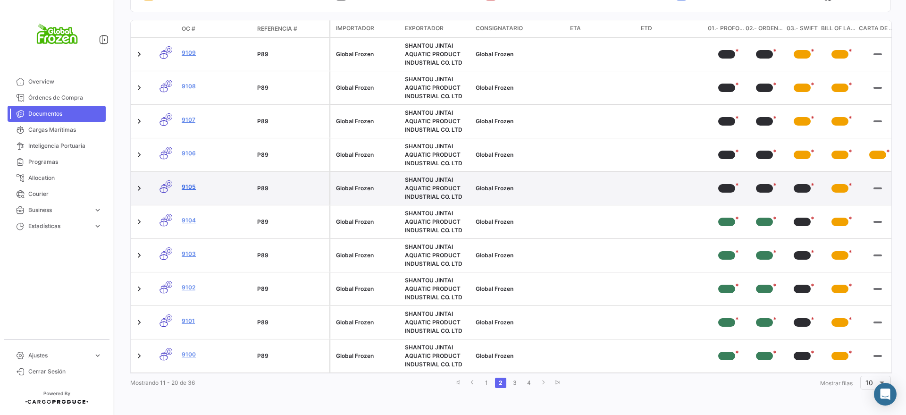 This screenshot has height=415, width=906. Describe the element at coordinates (885, 394) in the screenshot. I see `div: Abrir Intercom Messenger` at that location.